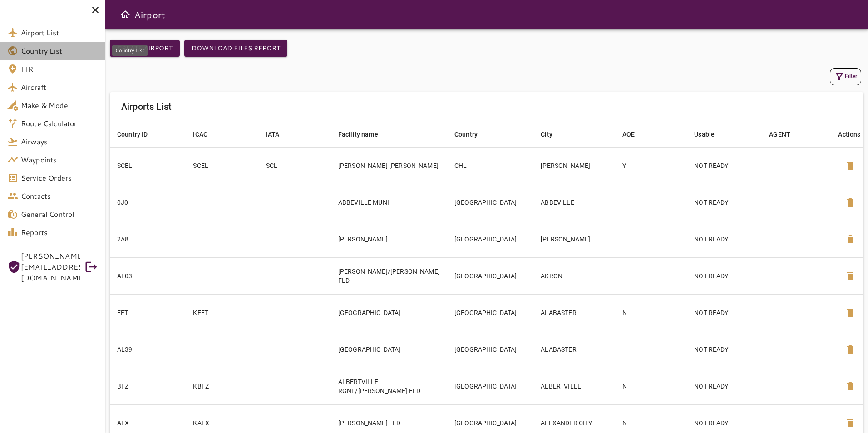 The height and width of the screenshot is (433, 868). Describe the element at coordinates (358, 134) in the screenshot. I see `div: Facility name` at that location.